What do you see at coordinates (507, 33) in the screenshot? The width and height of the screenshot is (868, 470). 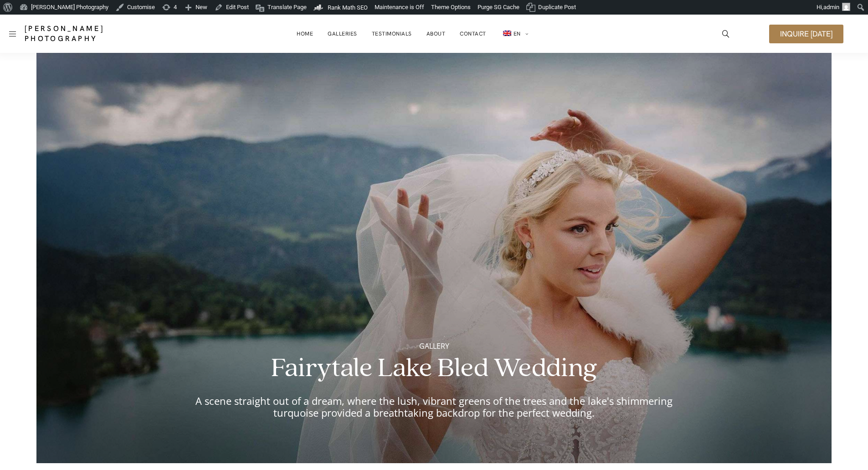 I see `img: EN` at bounding box center [507, 33].